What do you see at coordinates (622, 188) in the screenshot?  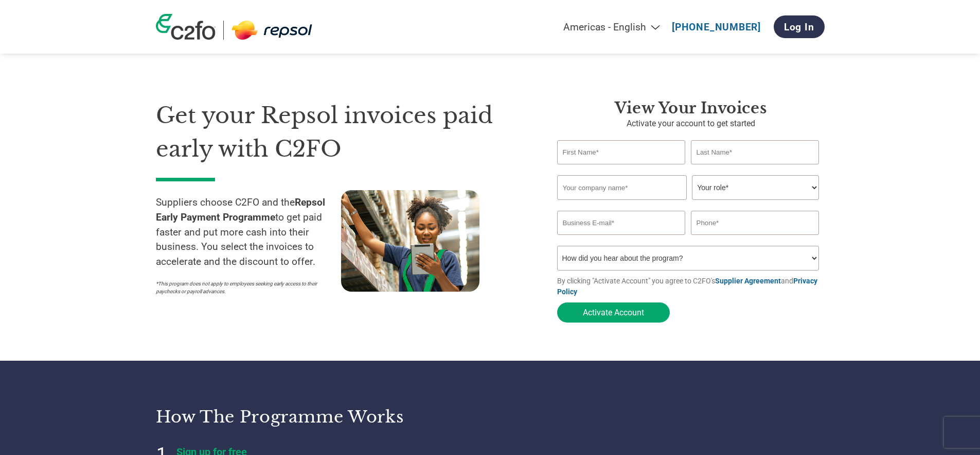 I see `input: Your company name*` at bounding box center [622, 188].